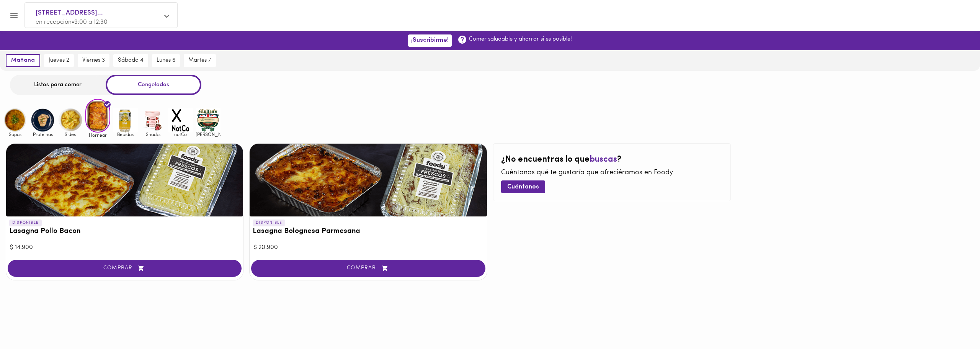  What do you see at coordinates (94, 60) in the screenshot?
I see `span: viernes 3` at bounding box center [94, 60].